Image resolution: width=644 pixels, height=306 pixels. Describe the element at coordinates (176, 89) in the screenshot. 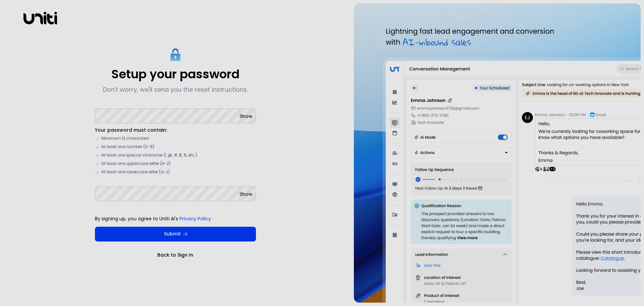

I see `p: Don't worry, we'll send you the reset instructions.` at that location.